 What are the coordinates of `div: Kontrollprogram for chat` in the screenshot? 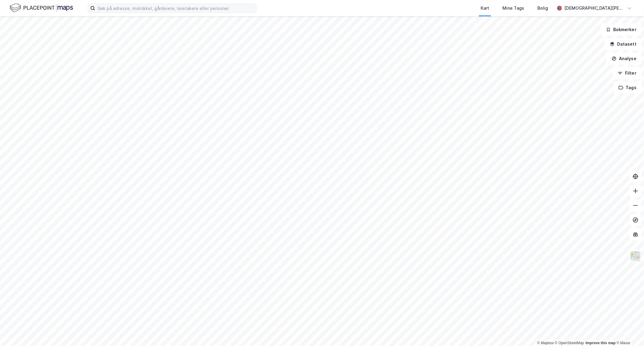 It's located at (629, 332).